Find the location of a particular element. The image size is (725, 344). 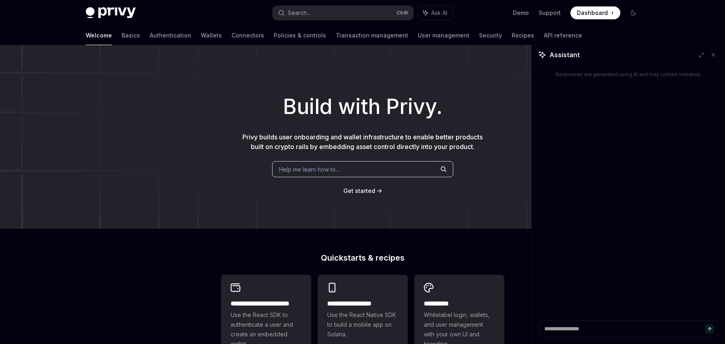

a: Recipes is located at coordinates (523, 35).